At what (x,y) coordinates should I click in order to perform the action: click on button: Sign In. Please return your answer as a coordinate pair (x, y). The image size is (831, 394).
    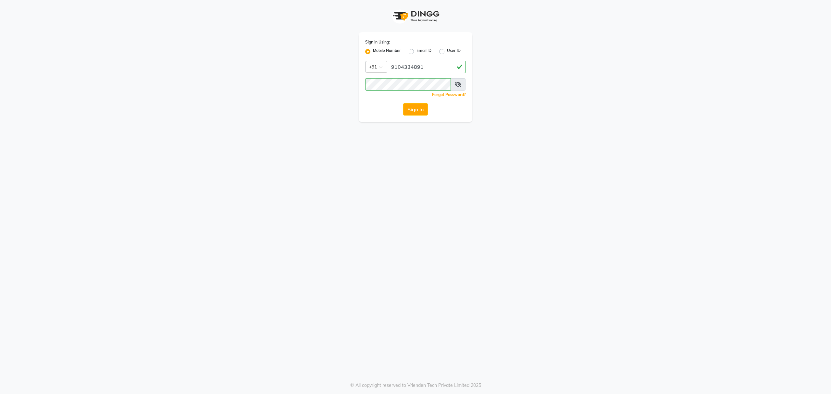
    Looking at the image, I should click on (416, 109).